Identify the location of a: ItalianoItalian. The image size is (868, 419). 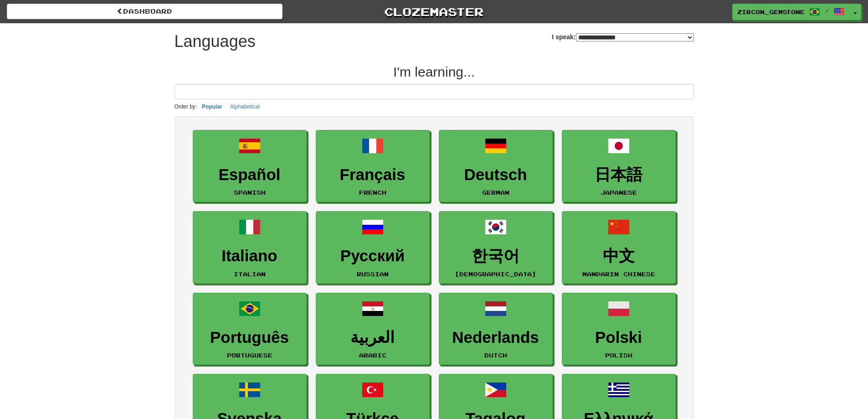
(250, 247).